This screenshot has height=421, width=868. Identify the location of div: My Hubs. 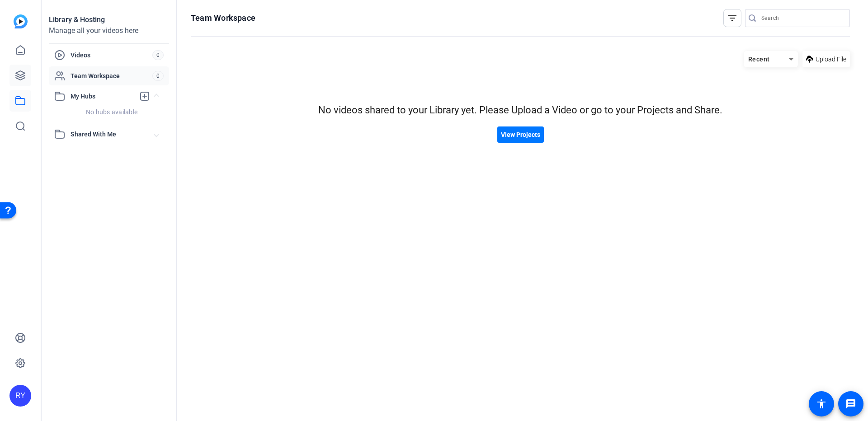
(109, 116).